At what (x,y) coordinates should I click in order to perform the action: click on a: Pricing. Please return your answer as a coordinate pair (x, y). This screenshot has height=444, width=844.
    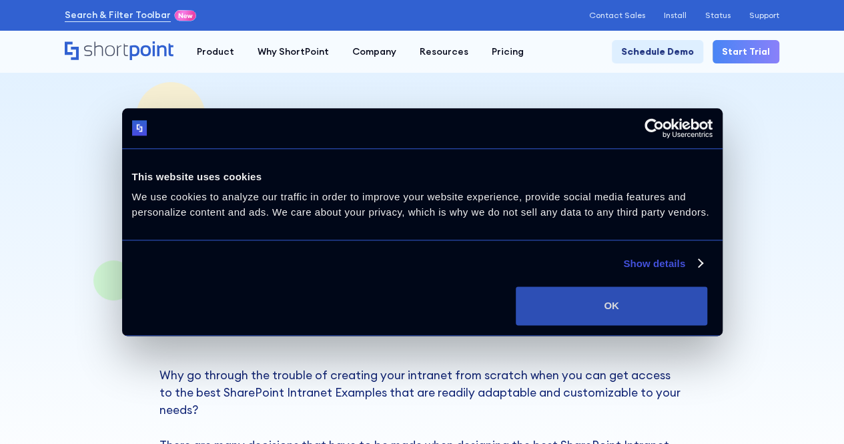
    Looking at the image, I should click on (507, 51).